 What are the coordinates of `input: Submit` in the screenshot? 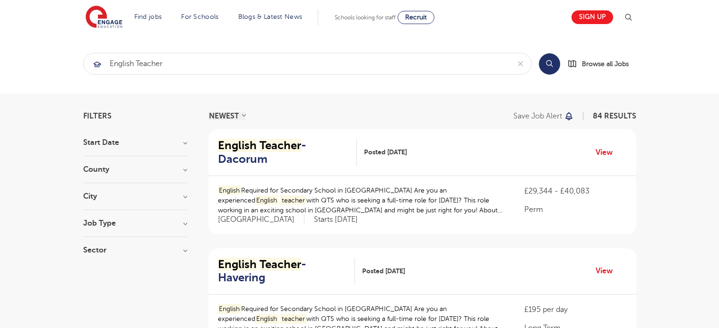 It's located at (296, 64).